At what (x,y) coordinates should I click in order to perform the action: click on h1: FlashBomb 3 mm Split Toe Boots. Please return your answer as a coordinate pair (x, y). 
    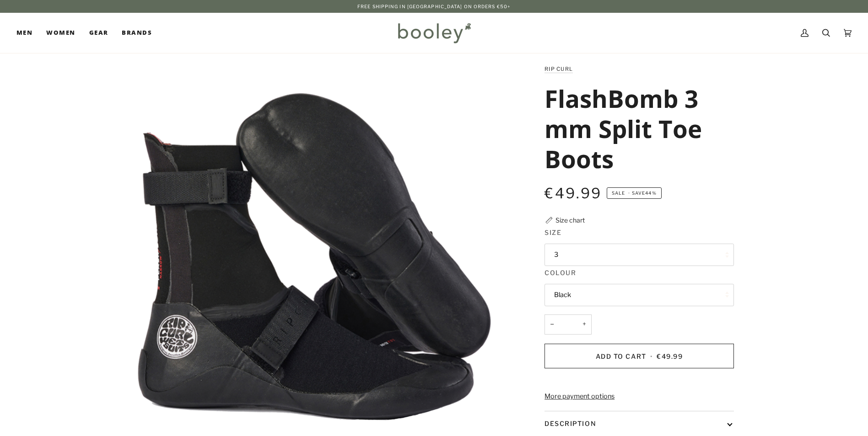
    Looking at the image, I should click on (635, 129).